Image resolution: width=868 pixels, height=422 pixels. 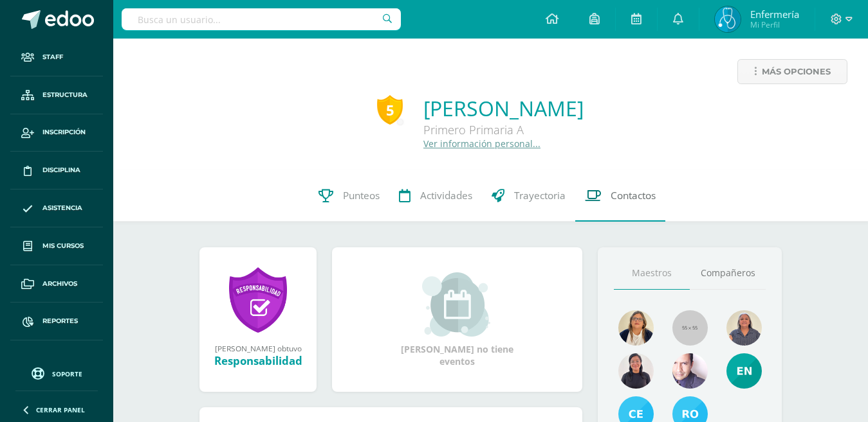 I want to click on a: Inscripción, so click(x=56, y=133).